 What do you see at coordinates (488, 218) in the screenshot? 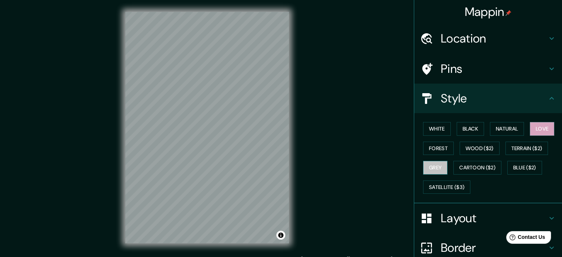
I see `div: Layout` at bounding box center [488, 218].